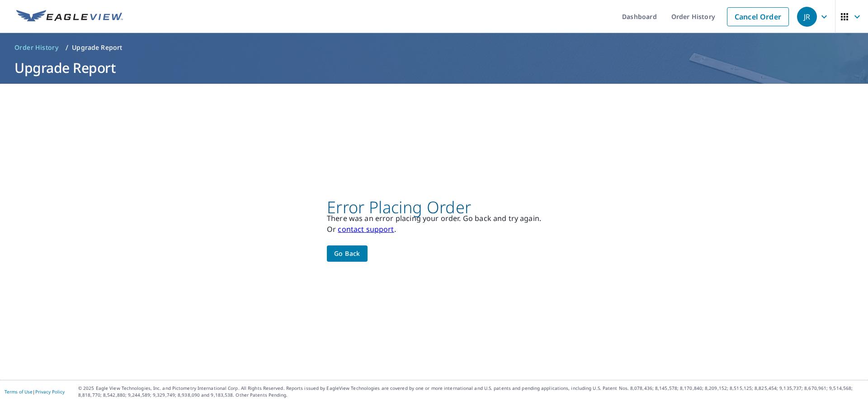 This screenshot has height=403, width=868. What do you see at coordinates (366, 229) in the screenshot?
I see `a: contact support` at bounding box center [366, 229].